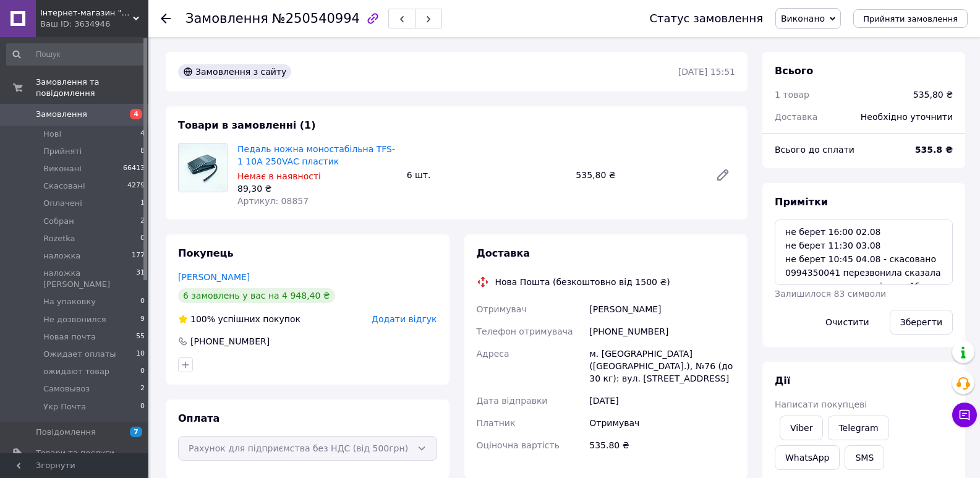 Image resolution: width=980 pixels, height=478 pixels. What do you see at coordinates (64, 186) in the screenshot?
I see `span: Скасовані` at bounding box center [64, 186].